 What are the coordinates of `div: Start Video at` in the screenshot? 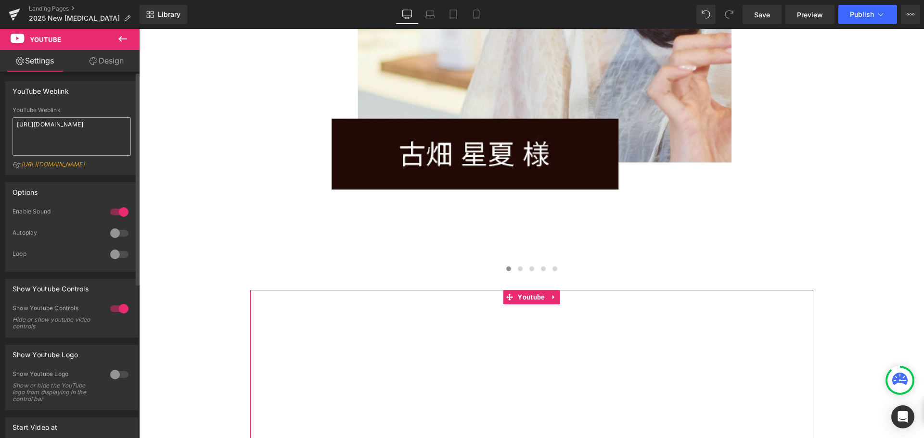 It's located at (35, 425).